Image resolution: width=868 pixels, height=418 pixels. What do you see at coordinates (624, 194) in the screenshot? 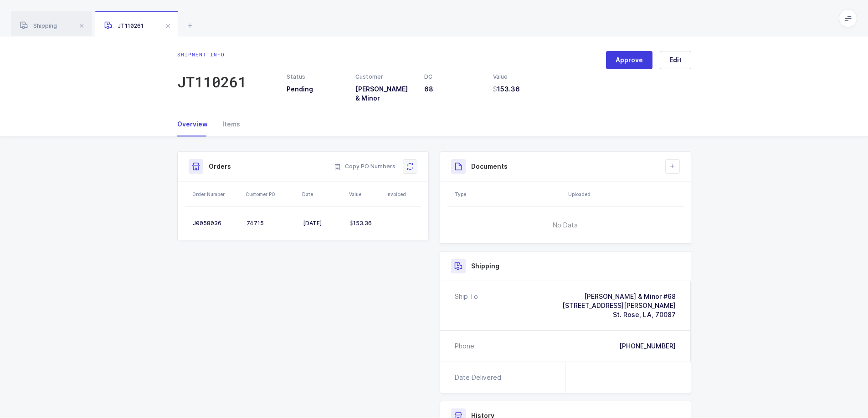
I see `div: Uploaded` at bounding box center [624, 194].